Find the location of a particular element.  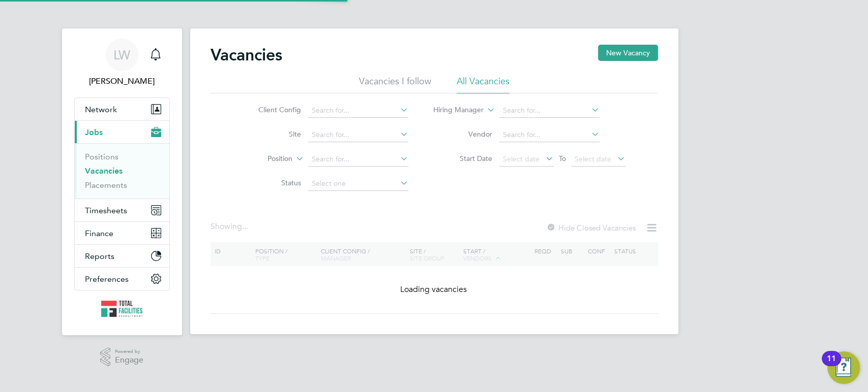

div: 11 is located at coordinates (832, 365).